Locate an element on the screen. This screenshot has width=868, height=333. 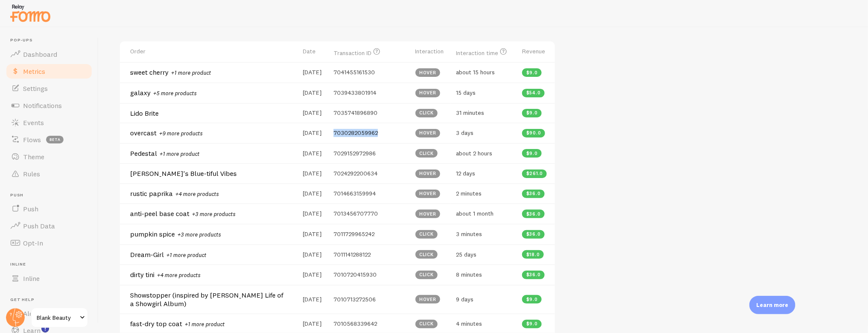
span: about 2 hours is located at coordinates (474, 153).